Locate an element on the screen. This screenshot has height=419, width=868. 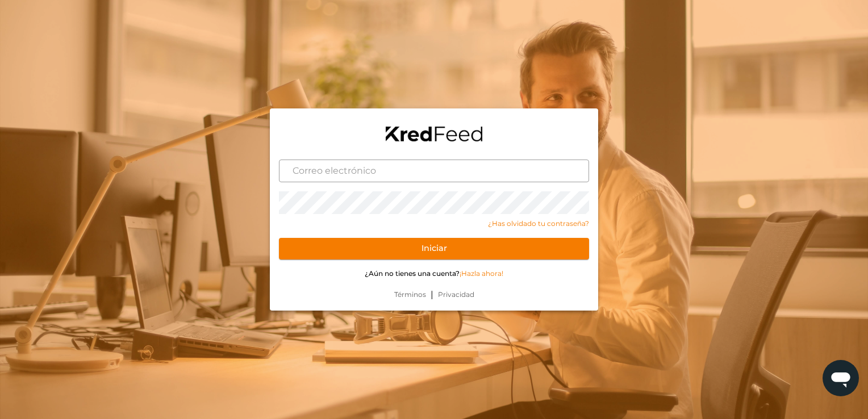
img: chatIcon is located at coordinates (841, 378).